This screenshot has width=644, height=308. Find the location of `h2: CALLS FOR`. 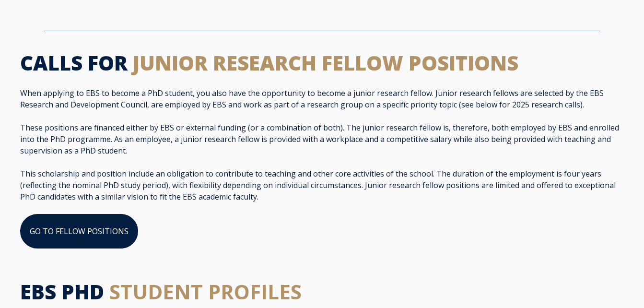

h2: CALLS FOR is located at coordinates (322, 63).